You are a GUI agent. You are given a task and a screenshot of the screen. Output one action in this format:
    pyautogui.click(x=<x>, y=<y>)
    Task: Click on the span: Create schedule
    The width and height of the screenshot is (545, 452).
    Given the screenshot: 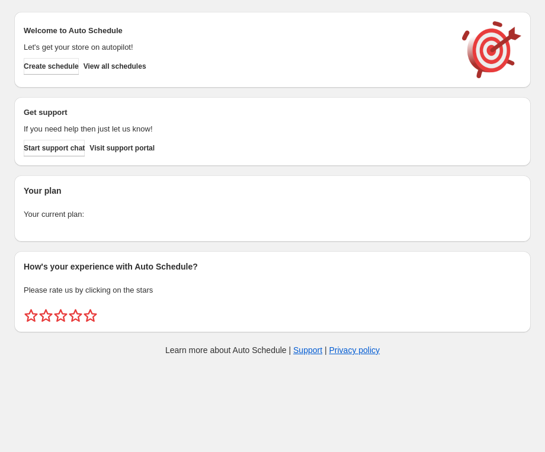 What is the action you would take?
    pyautogui.click(x=51, y=66)
    